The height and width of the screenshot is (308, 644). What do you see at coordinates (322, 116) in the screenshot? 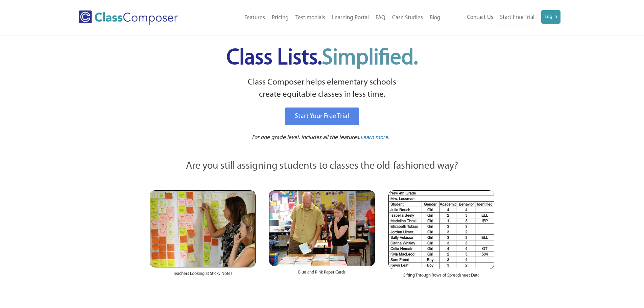
I see `span: Start Your Free Trial` at bounding box center [322, 116].